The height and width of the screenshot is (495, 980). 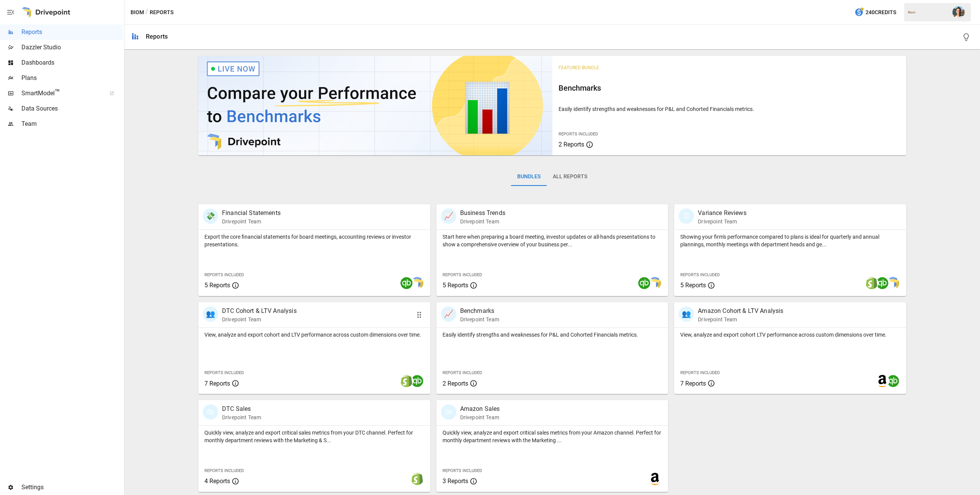 I want to click on div: Biom, so click(x=928, y=12).